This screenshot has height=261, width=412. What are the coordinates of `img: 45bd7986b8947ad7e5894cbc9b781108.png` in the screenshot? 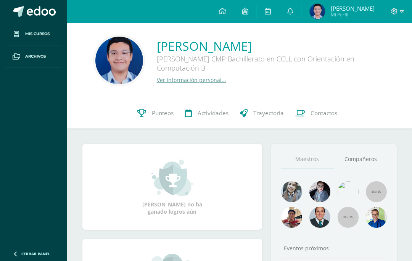 It's located at (292, 192).